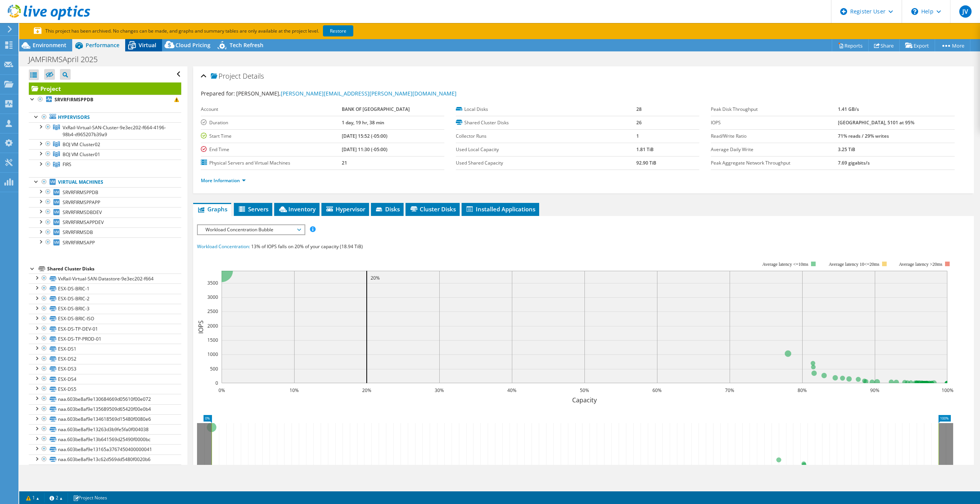  Describe the element at coordinates (105, 154) in the screenshot. I see `a: BOJ VM Cluster01` at that location.